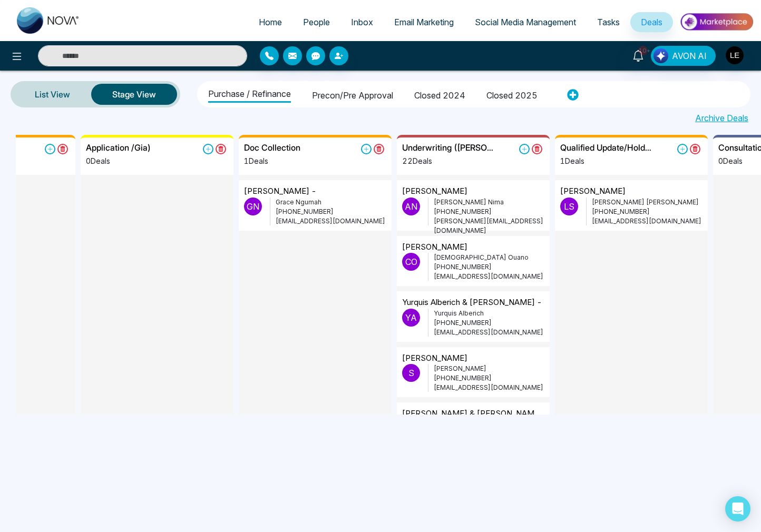 The height and width of the screenshot is (532, 761). Describe the element at coordinates (608, 22) in the screenshot. I see `a: Tasks` at that location.